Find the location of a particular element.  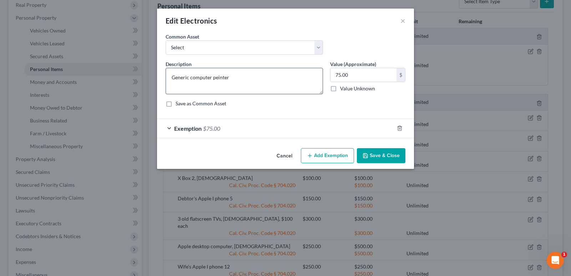

label: Value (Approximate) is located at coordinates (353, 64).